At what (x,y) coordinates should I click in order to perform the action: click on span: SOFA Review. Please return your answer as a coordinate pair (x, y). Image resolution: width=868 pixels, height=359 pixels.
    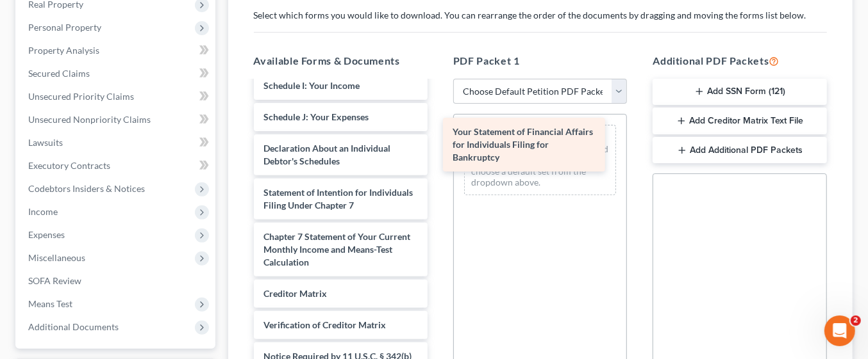
    Looking at the image, I should click on (55, 280).